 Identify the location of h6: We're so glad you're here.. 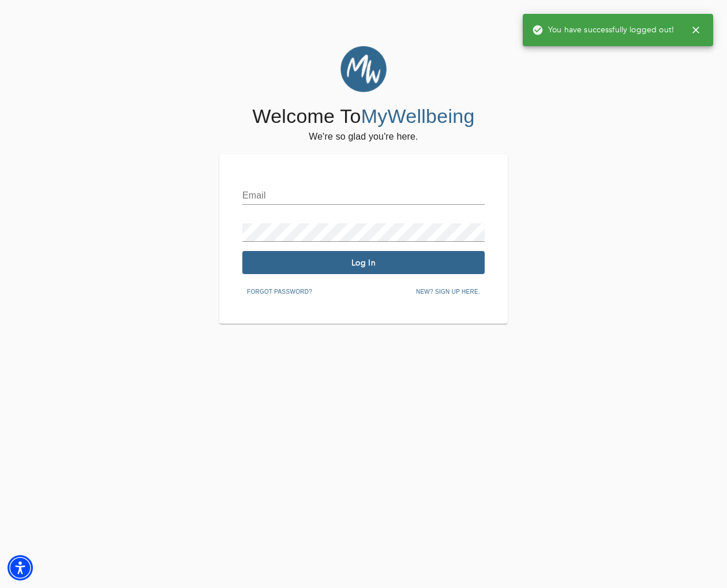
(363, 137).